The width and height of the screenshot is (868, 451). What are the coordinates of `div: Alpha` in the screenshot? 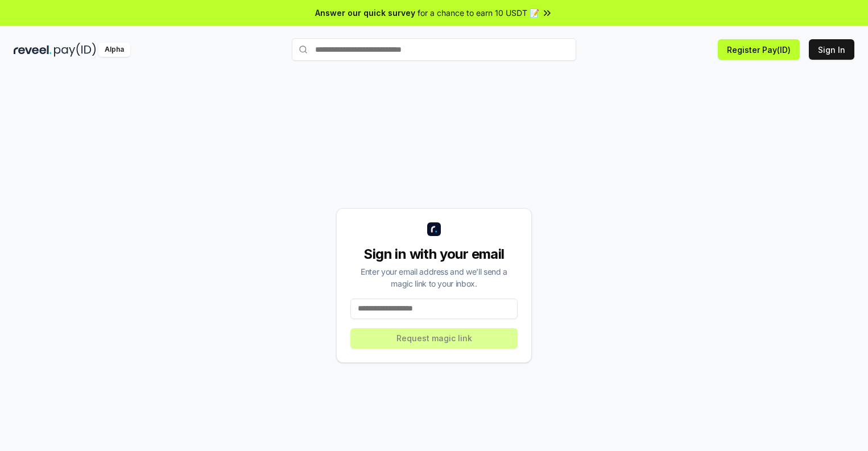 It's located at (115, 50).